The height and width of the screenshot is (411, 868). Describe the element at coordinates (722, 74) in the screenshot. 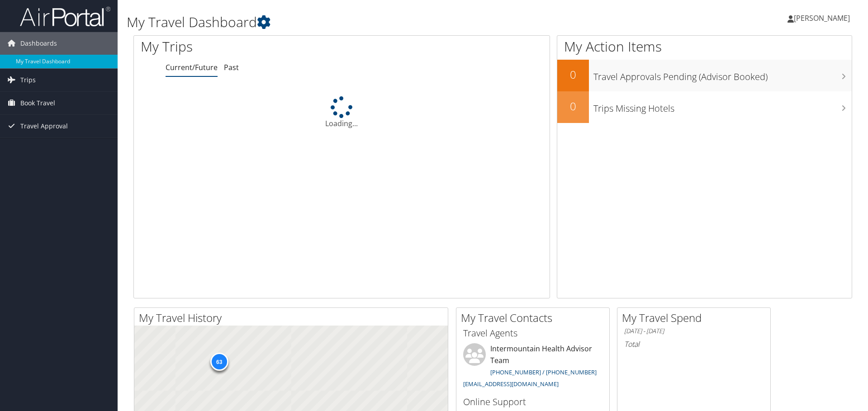

I see `h3: Travel Approvals Pending (Advisor Booked)` at that location.